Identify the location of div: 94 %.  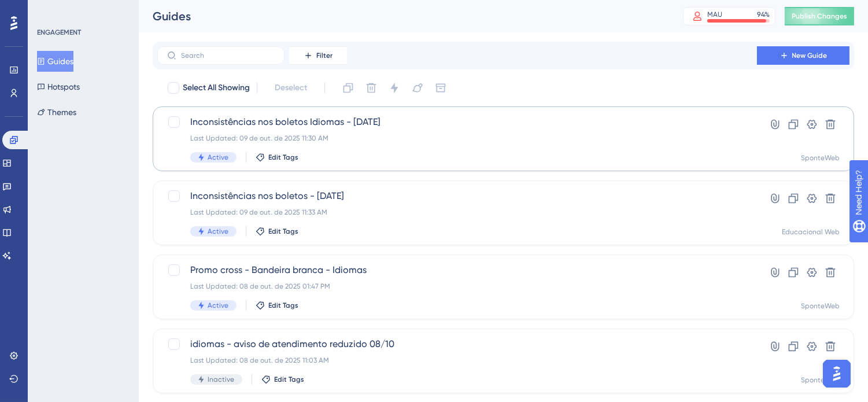
(763, 15).